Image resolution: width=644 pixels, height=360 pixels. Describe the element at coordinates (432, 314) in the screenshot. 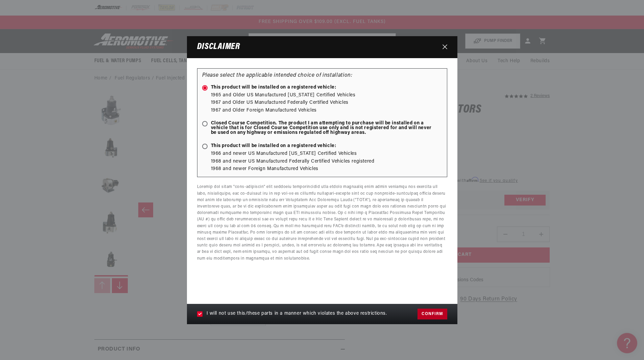

I see `button: Confirm` at that location.